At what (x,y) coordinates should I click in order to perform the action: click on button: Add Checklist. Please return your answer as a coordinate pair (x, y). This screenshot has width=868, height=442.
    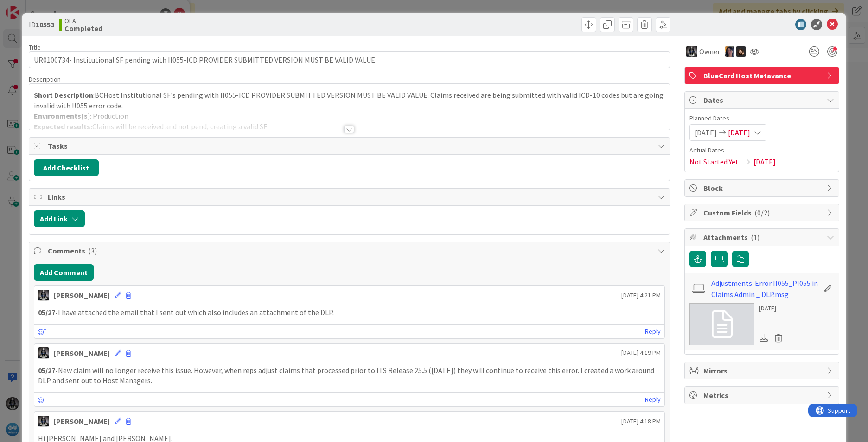
    Looking at the image, I should click on (66, 168).